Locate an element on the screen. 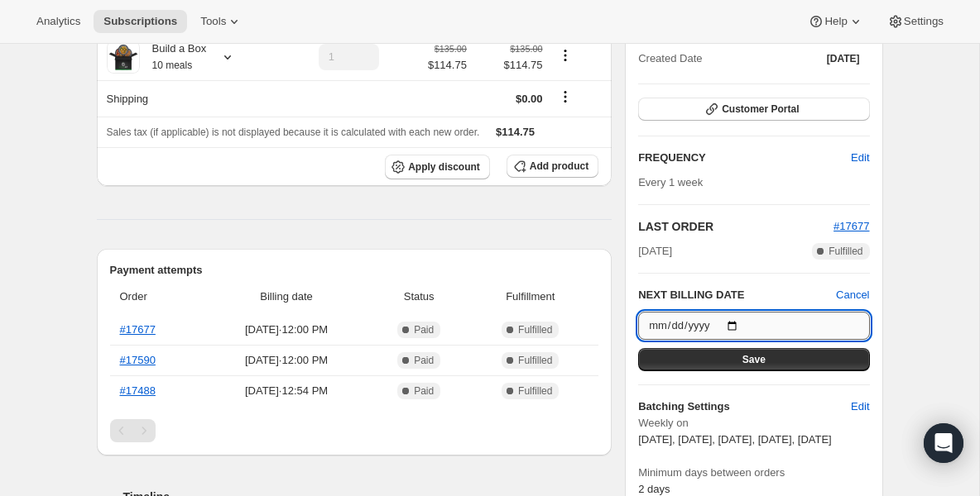 The width and height of the screenshot is (980, 496). h2: LAST ORDER is located at coordinates (736, 227).